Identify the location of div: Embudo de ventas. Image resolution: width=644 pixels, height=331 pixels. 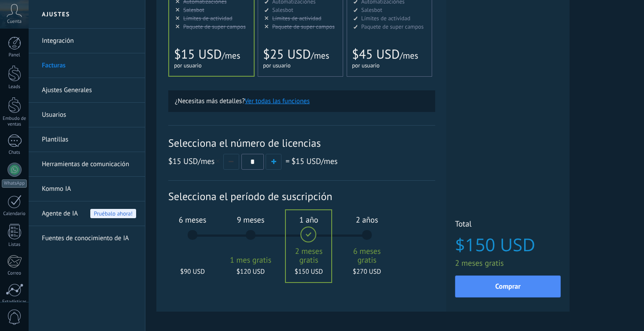
(14, 122).